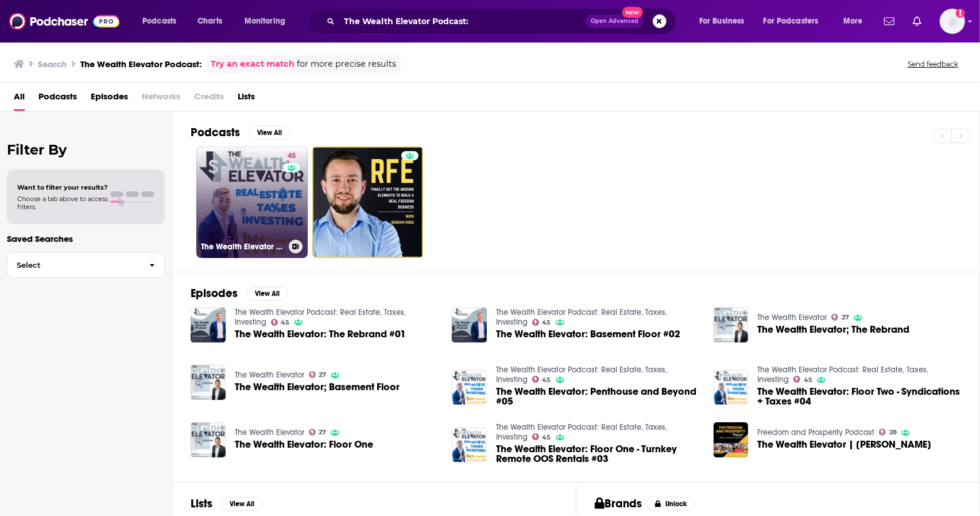 Image resolution: width=980 pixels, height=516 pixels. I want to click on img: The Wealth Elevator; Basement Floor, so click(208, 382).